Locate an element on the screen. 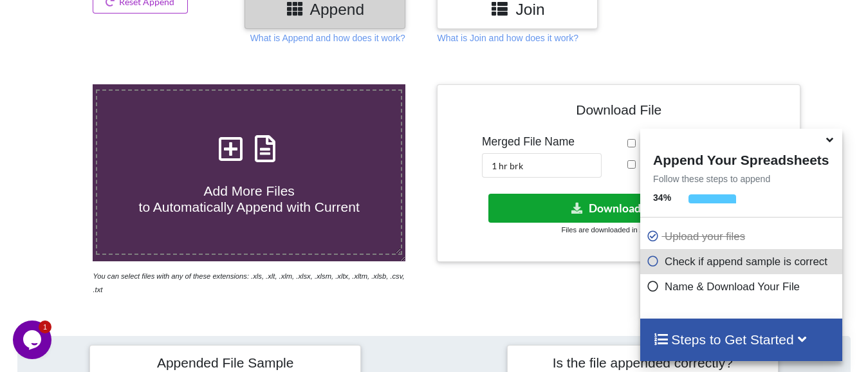 The width and height of the screenshot is (868, 372). span: Add Source File Names is located at coordinates (695, 165).